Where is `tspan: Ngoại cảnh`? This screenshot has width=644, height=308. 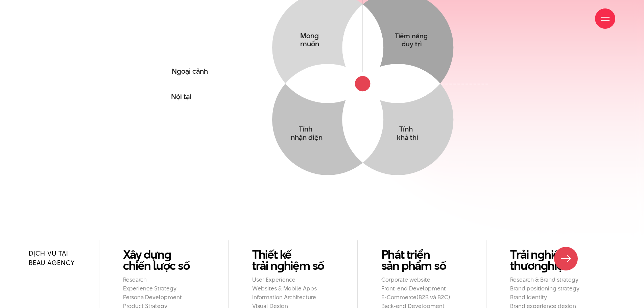
tspan: Ngoại cảnh is located at coordinates (190, 71).